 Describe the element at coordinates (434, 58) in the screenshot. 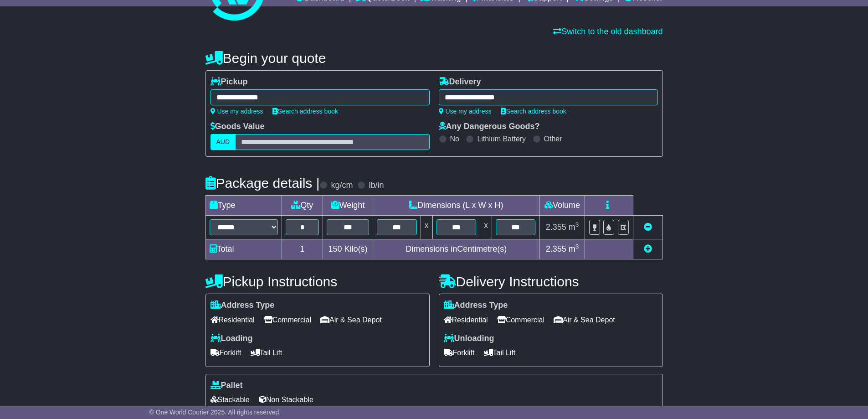

I see `h4: Begin your quote` at that location.